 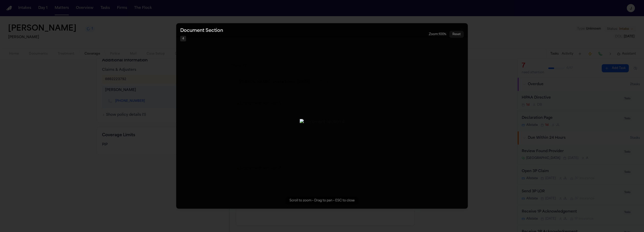 I want to click on button: Reset, so click(x=456, y=34).